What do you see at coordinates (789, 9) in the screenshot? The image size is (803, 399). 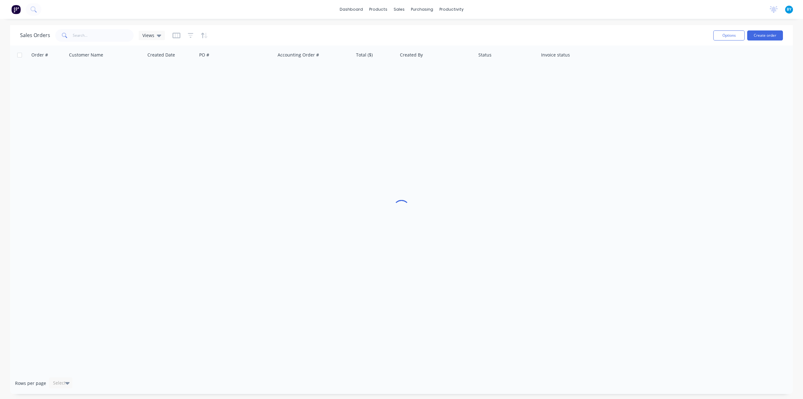 I see `span: BY` at bounding box center [789, 9].